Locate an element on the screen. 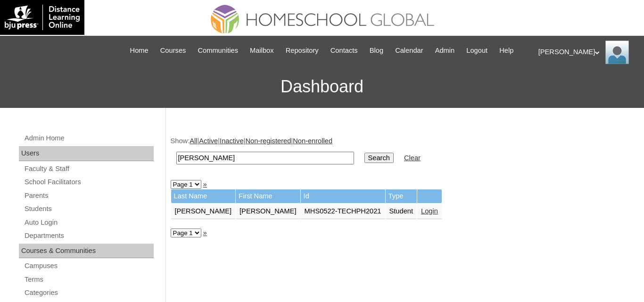 Image resolution: width=644 pixels, height=302 pixels. a: Non-enrolled is located at coordinates (312, 141).